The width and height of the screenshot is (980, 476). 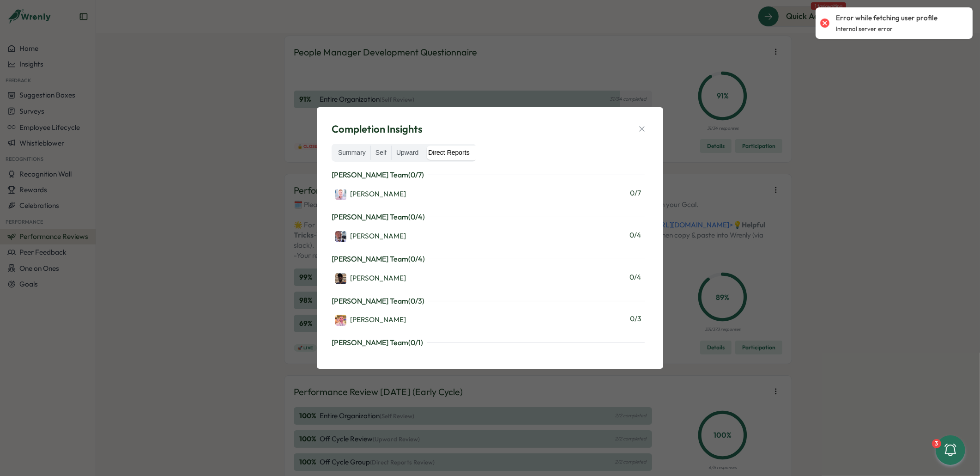 I want to click on label: Direct Reports, so click(x=449, y=153).